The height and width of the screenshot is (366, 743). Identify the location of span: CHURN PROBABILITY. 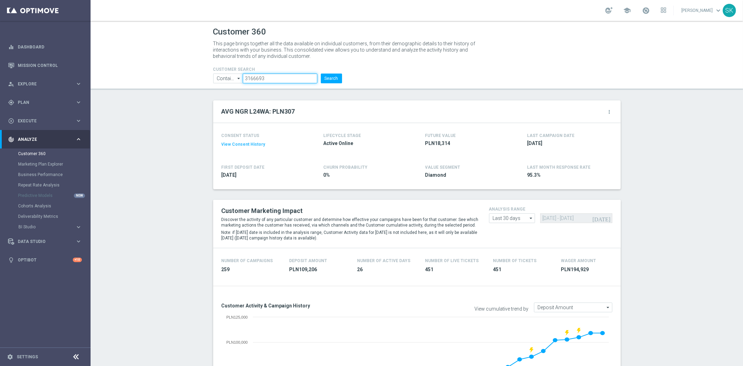
(345, 167).